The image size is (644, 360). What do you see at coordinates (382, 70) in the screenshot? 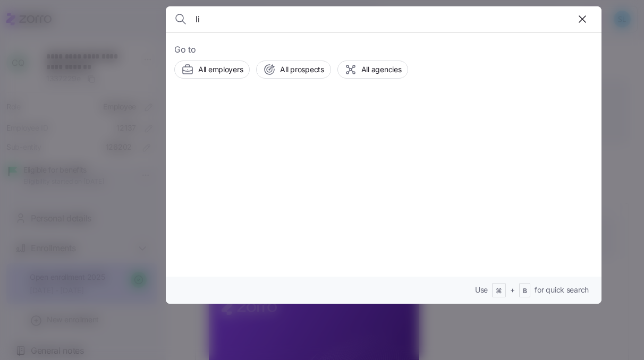
I see `span: All agencies` at bounding box center [382, 70].